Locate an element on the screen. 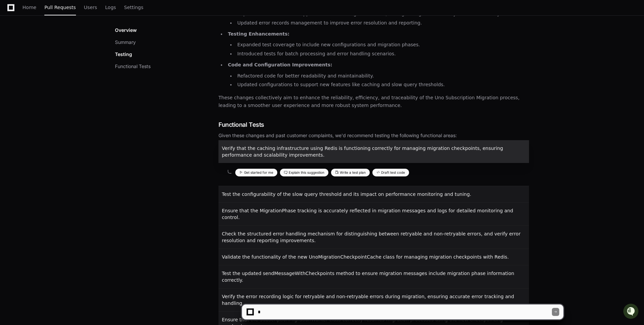 This screenshot has width=644, height=325. img: Sidi Zhu is located at coordinates (12, 89).